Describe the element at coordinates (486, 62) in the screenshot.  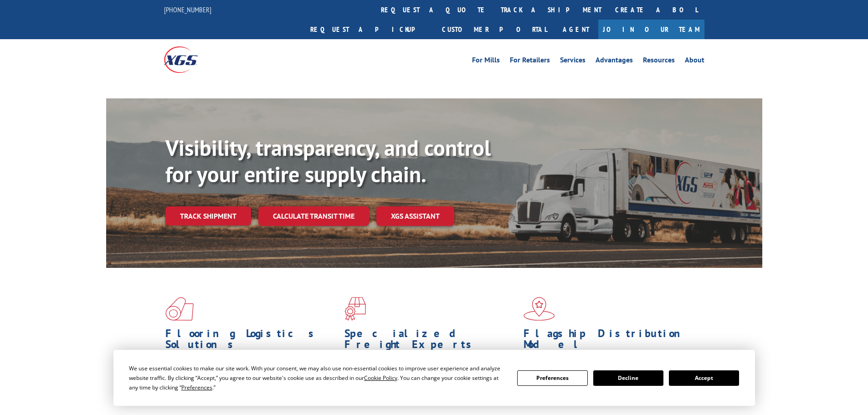
I see `a: For Mills` at that location.